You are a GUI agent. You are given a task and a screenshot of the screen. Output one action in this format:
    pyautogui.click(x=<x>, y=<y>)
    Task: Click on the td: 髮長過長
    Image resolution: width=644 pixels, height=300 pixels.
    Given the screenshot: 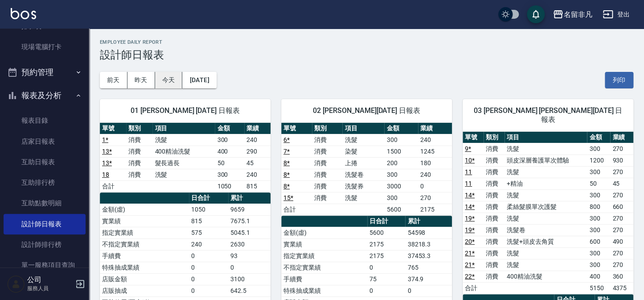 What is the action you would take?
    pyautogui.click(x=183, y=163)
    